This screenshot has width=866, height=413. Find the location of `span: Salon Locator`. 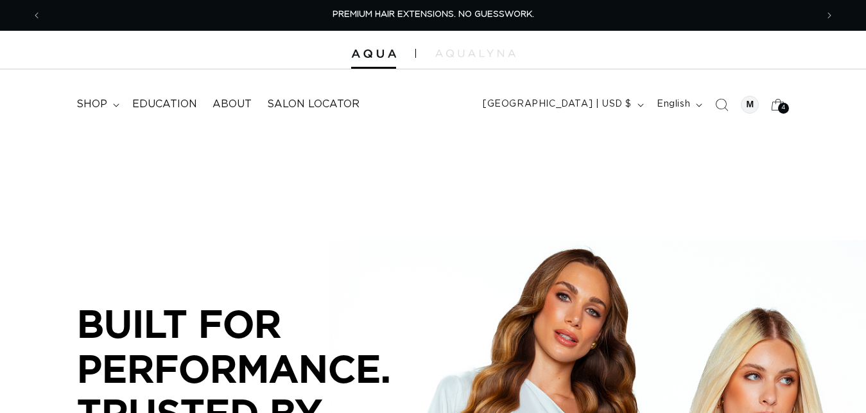

span: Salon Locator is located at coordinates (313, 104).